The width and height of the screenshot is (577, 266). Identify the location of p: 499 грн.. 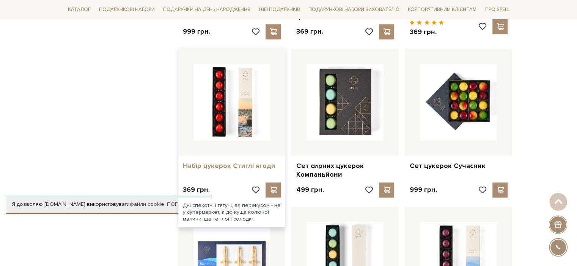
(309, 190).